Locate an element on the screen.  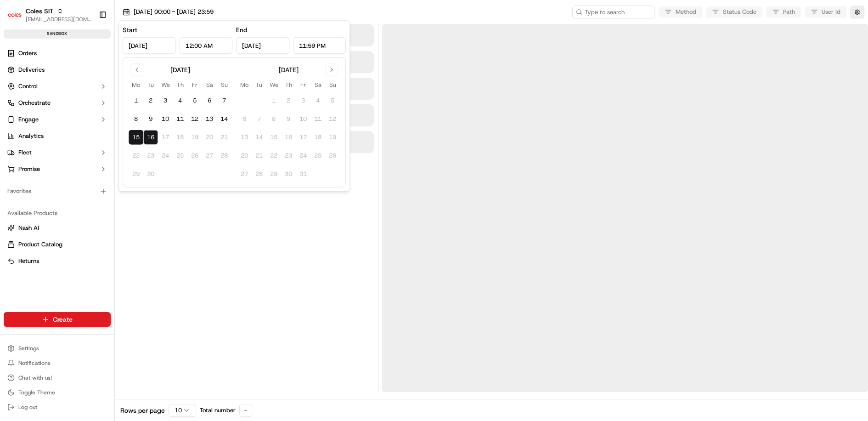
button: Coles SIT is located at coordinates (40, 11).